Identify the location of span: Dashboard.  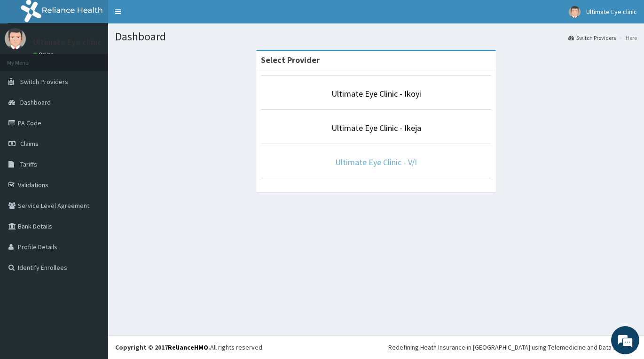
(36, 102).